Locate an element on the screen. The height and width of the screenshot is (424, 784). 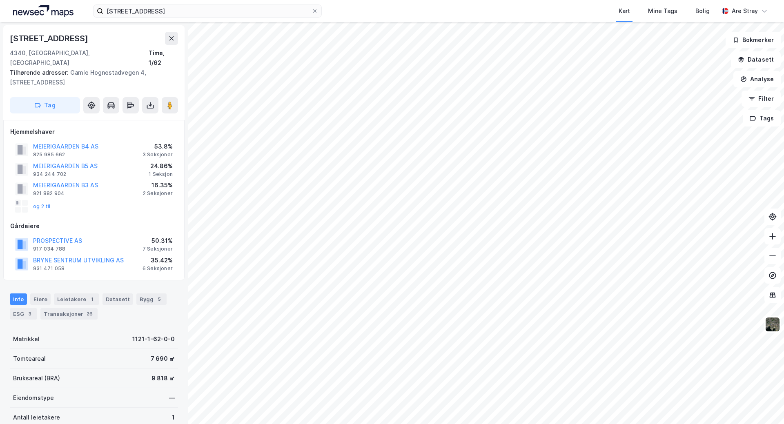
div: Eiere is located at coordinates (40, 299).